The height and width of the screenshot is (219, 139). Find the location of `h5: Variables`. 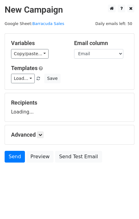

h5: Variables is located at coordinates (38, 43).